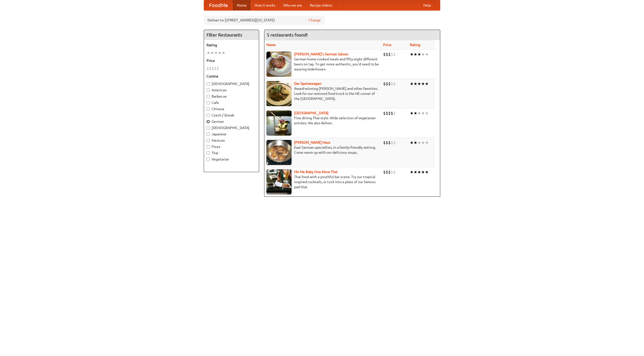 The width and height of the screenshot is (644, 356). I want to click on label: Vegetarian, so click(231, 159).